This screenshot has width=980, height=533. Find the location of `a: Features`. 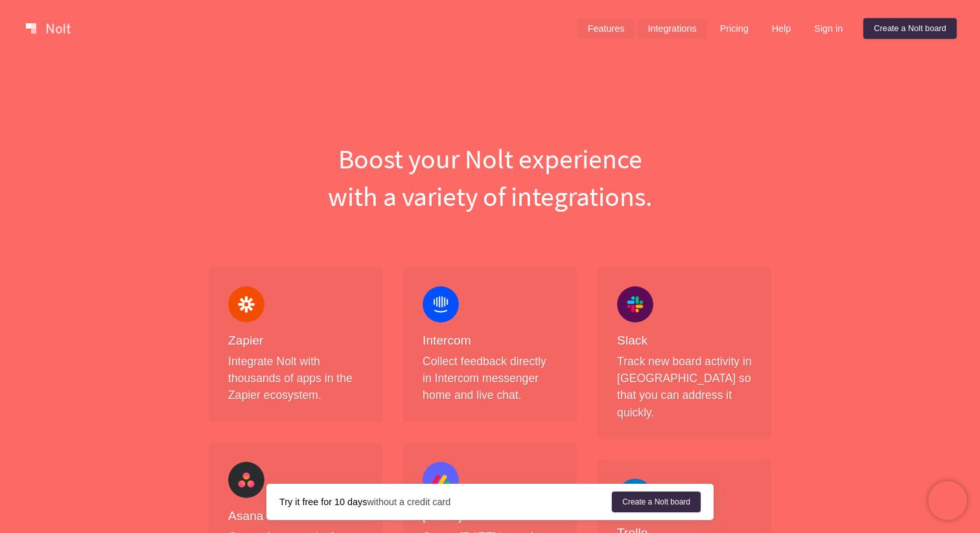

a: Features is located at coordinates (606, 28).